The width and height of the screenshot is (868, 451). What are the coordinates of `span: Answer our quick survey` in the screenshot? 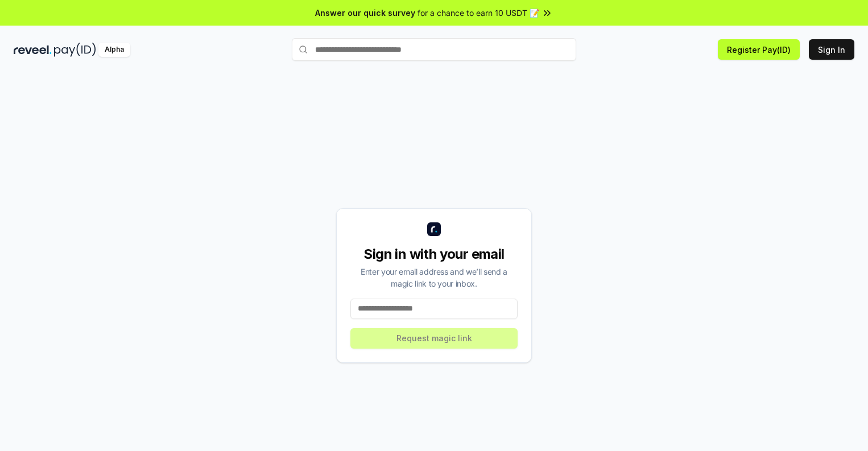 It's located at (365, 12).